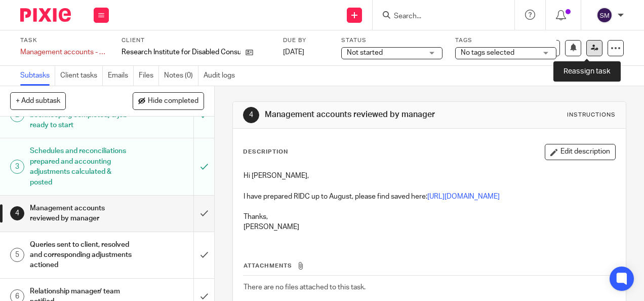  I want to click on a: Audit logs, so click(222, 76).